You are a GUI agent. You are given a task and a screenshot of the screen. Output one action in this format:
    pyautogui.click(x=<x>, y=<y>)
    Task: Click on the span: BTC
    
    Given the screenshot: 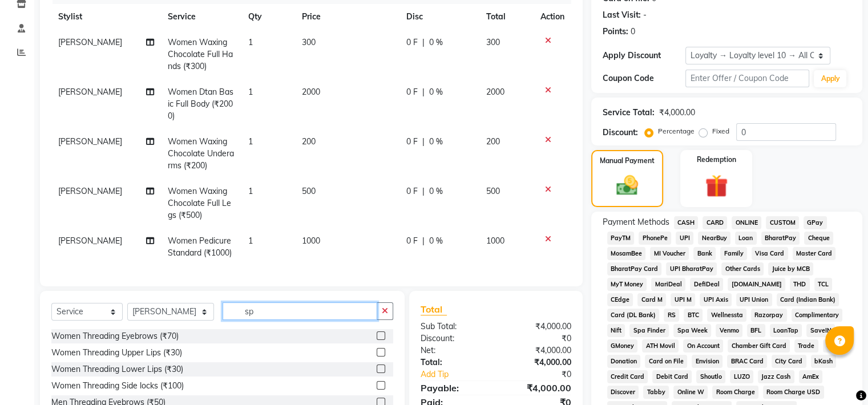 What is the action you would take?
    pyautogui.click(x=692, y=315)
    